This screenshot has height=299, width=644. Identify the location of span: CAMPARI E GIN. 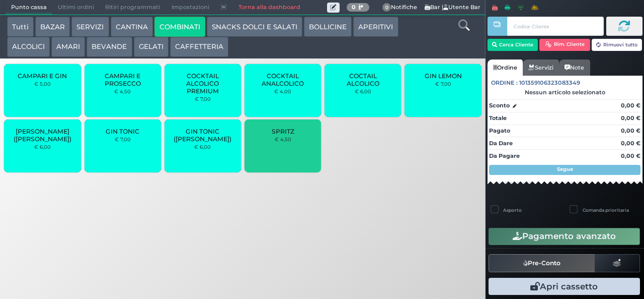
(42, 76).